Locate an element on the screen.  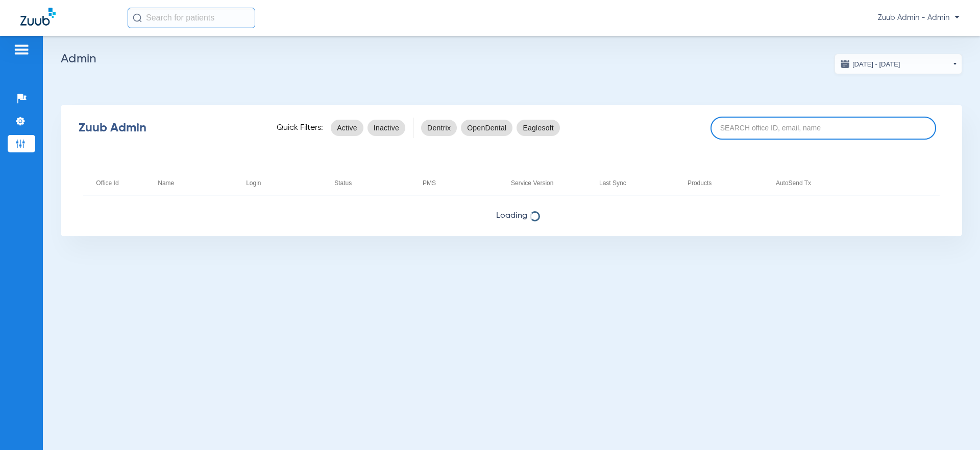
img: date.svg is located at coordinates (846, 64).